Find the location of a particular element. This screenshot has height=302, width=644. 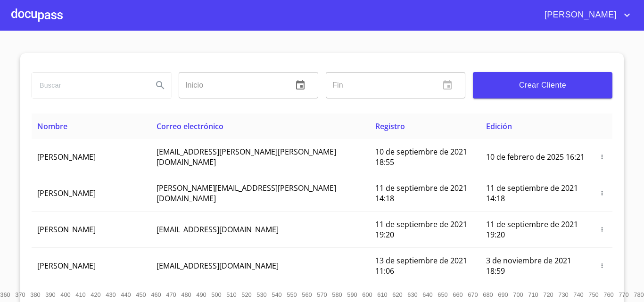

span: 410 is located at coordinates (80, 294).